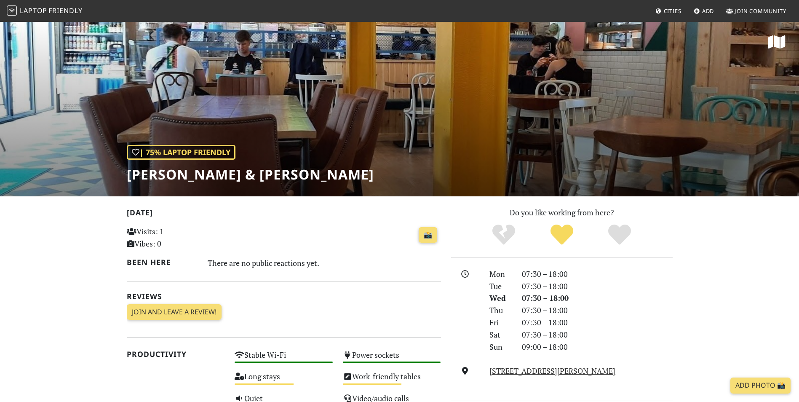 This screenshot has height=402, width=799. Describe the element at coordinates (176, 238) in the screenshot. I see `p: Visits: 1 Vibes: 0` at that location.